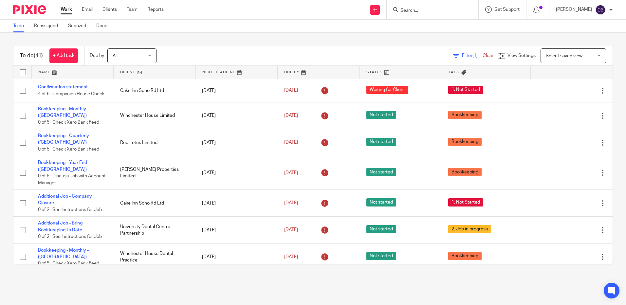 This screenshot has height=305, width=626. I want to click on a: Snoozed, so click(80, 26).